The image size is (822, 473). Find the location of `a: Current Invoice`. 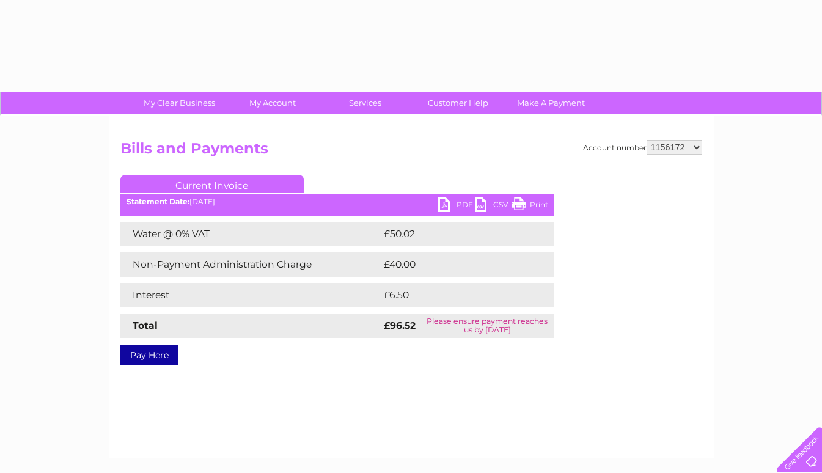

a: Current Invoice is located at coordinates (212, 184).